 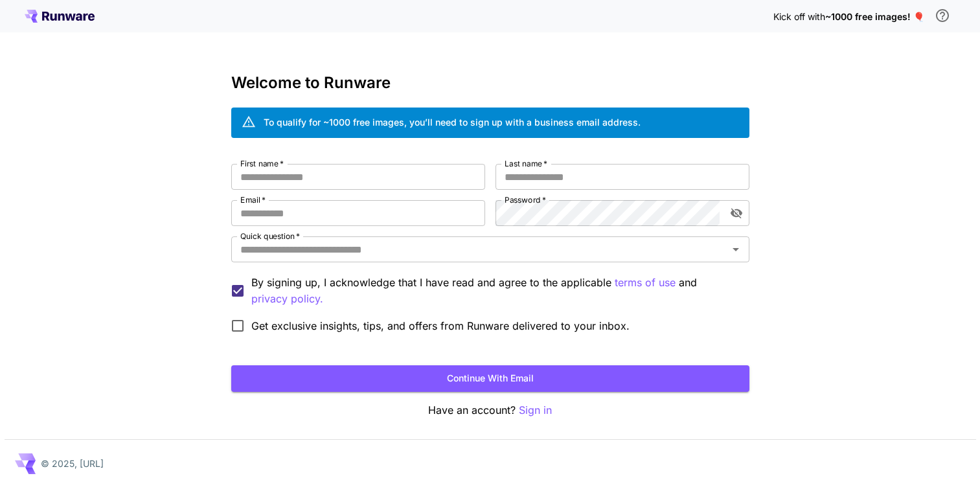 What do you see at coordinates (253, 199) in the screenshot?
I see `label: Email` at bounding box center [253, 199].